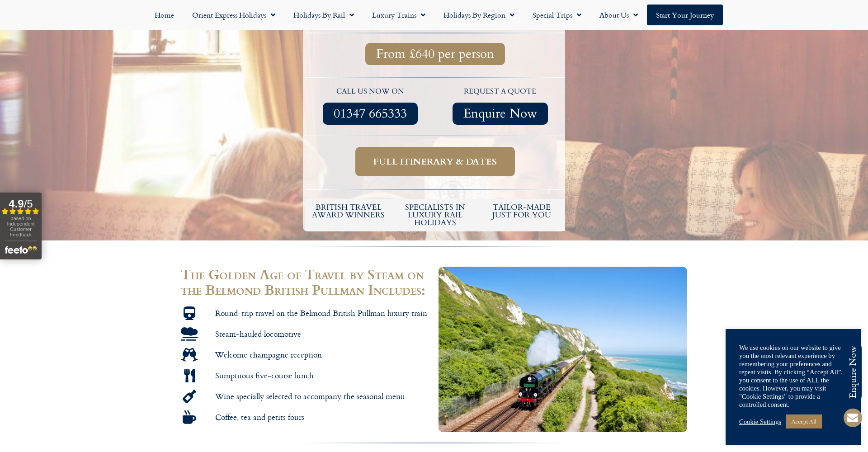 The image size is (868, 452). I want to click on span: Full itinerary & dates, so click(434, 161).